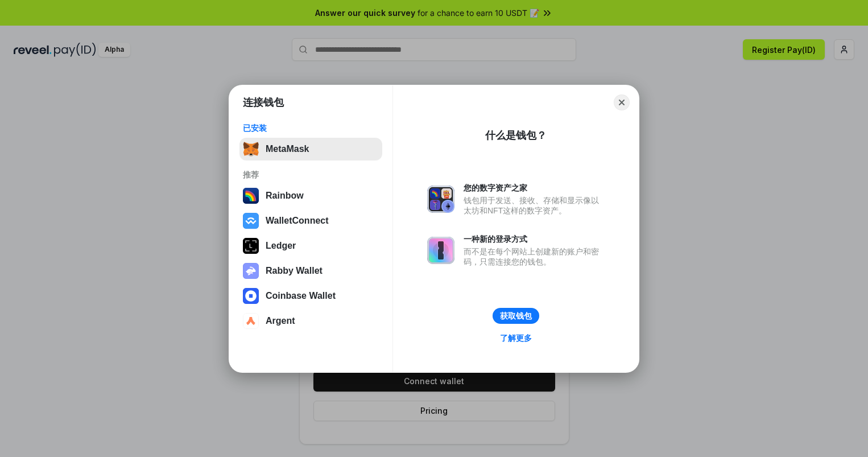 The width and height of the screenshot is (868, 457). I want to click on div: MetaMask, so click(287, 149).